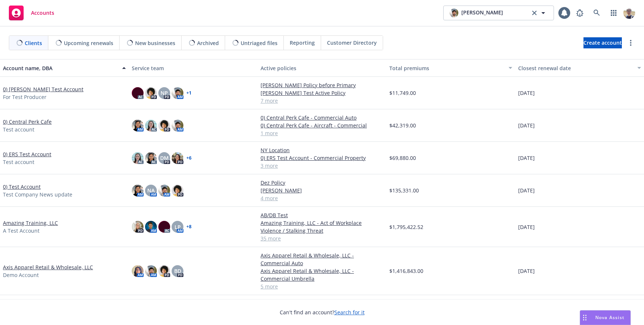 This screenshot has width=644, height=325. Describe the element at coordinates (584, 318) in the screenshot. I see `div: Drag to move` at that location.